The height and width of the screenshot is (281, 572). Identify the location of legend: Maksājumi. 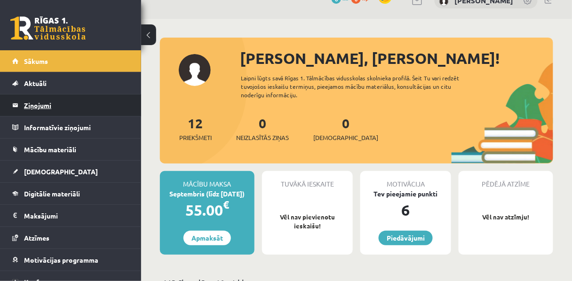
(77, 216).